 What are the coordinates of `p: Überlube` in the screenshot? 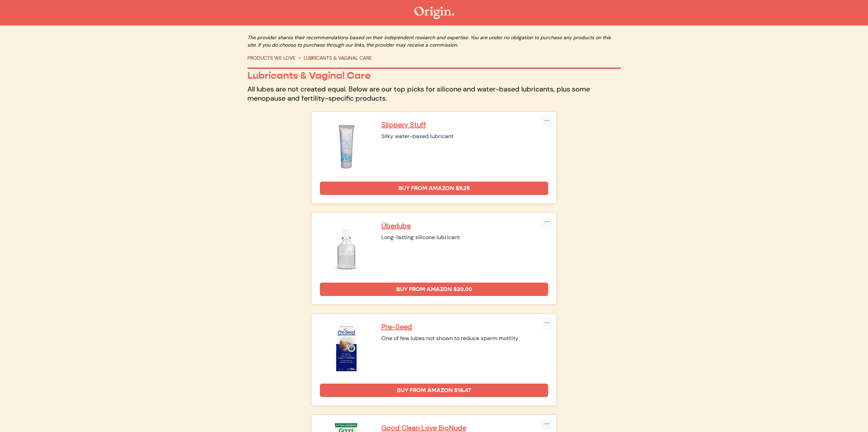 It's located at (465, 226).